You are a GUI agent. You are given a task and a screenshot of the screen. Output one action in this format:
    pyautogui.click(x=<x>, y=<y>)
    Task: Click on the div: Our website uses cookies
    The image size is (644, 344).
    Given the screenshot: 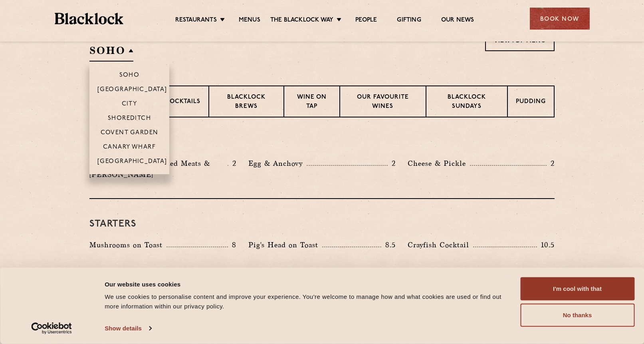 What is the action you would take?
    pyautogui.click(x=304, y=284)
    